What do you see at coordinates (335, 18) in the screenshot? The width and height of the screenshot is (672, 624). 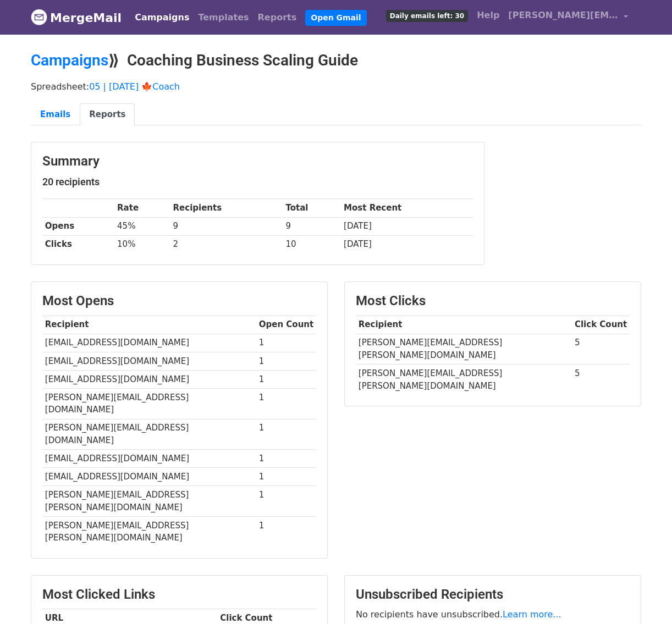 I see `a: Open Gmail` at bounding box center [335, 18].